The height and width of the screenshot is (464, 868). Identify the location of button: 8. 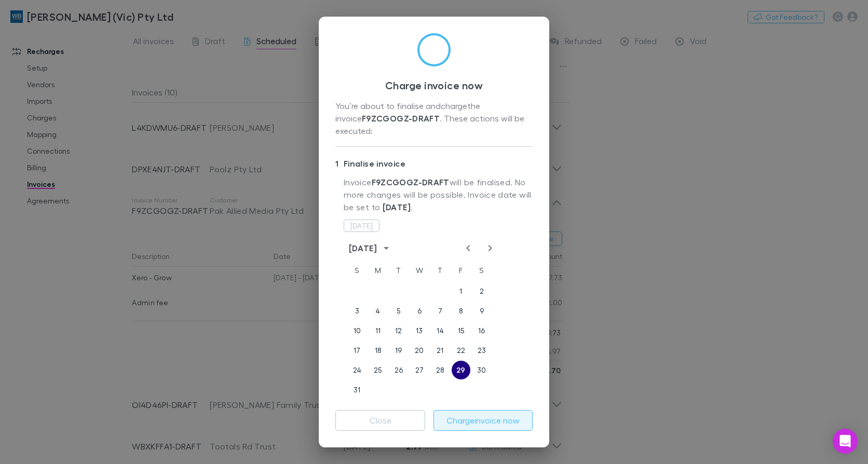
(460, 311).